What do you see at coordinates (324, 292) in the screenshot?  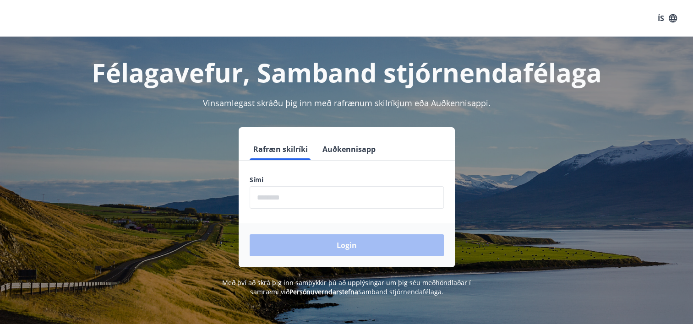 I see `a: Persónuverndarstefna` at bounding box center [324, 292].